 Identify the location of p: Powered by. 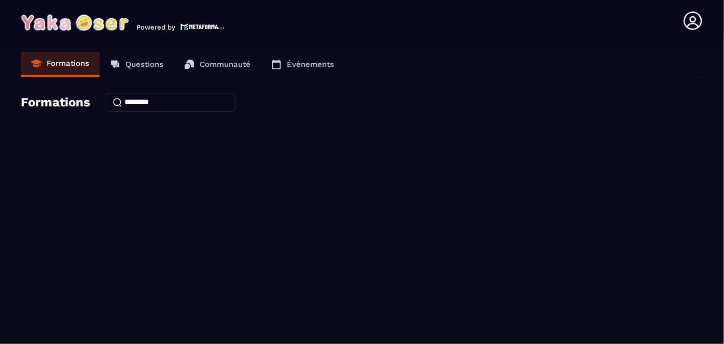
(156, 27).